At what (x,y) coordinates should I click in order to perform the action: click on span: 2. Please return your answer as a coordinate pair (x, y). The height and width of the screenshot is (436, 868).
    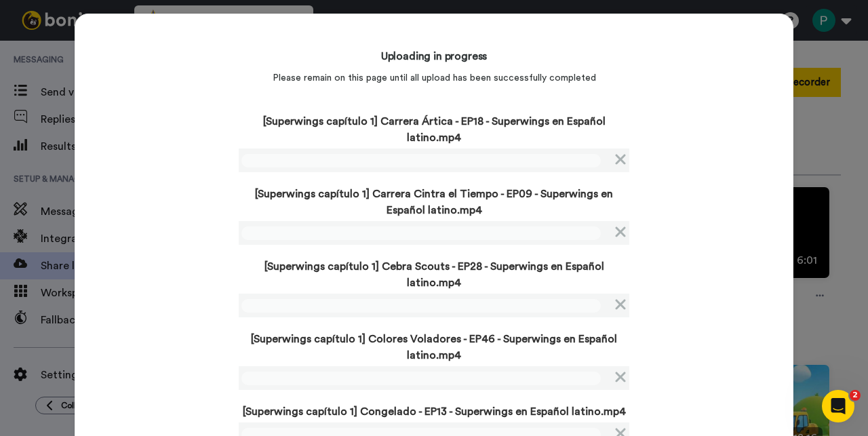
    Looking at the image, I should click on (856, 395).